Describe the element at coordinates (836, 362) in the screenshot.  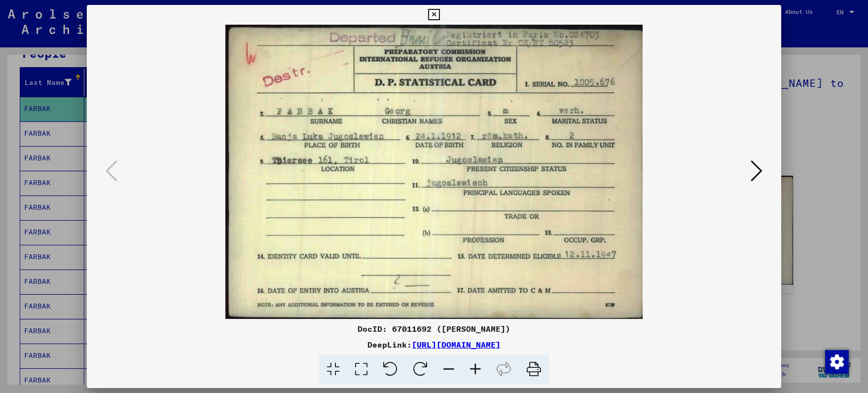
I see `img: Change consent` at that location.